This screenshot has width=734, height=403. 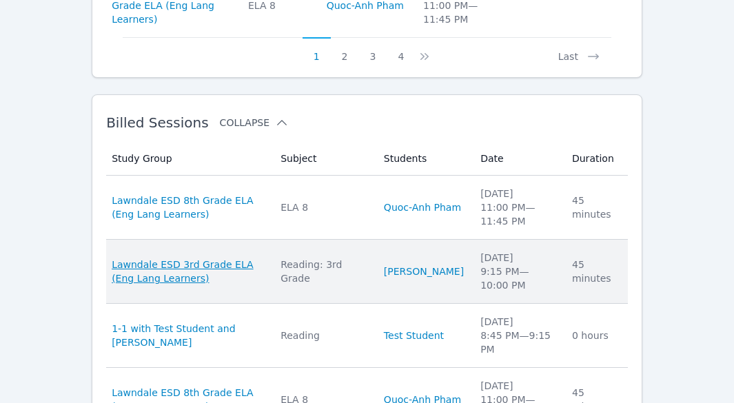 What do you see at coordinates (579, 50) in the screenshot?
I see `button: Last` at bounding box center [579, 50].